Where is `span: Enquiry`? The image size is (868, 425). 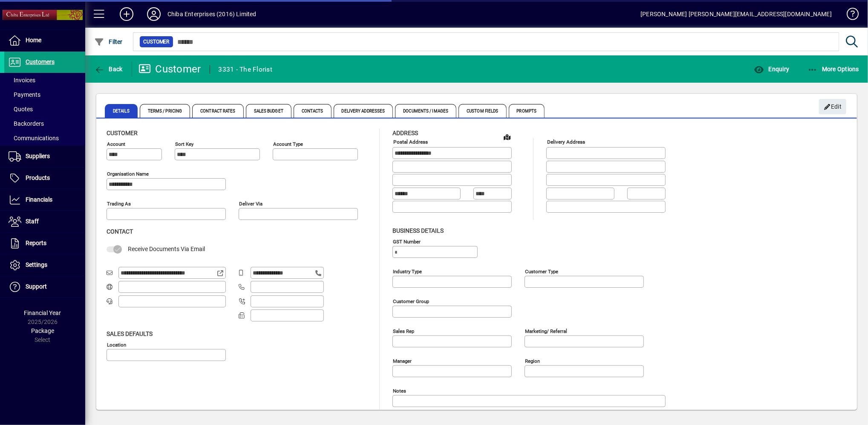
span: Enquiry is located at coordinates (771, 69).